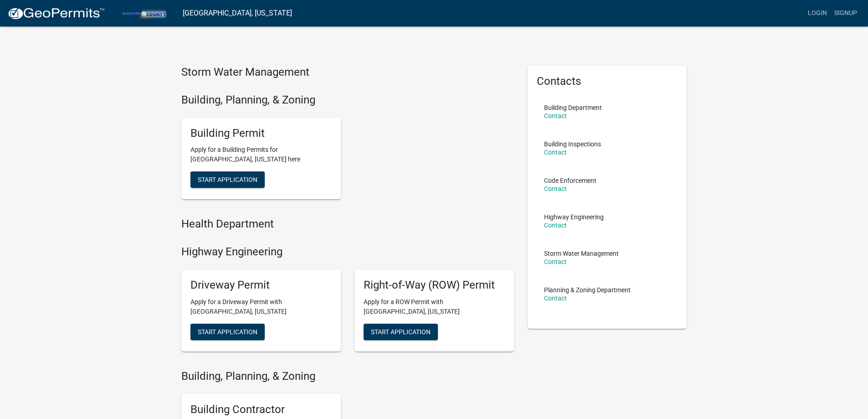 Image resolution: width=868 pixels, height=419 pixels. Describe the element at coordinates (261, 285) in the screenshot. I see `h5: Driveway Permit` at that location.